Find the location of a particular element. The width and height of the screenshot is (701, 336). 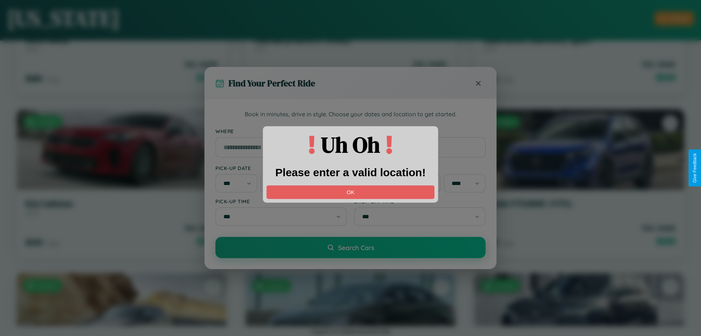

label: Where is located at coordinates (351, 131).